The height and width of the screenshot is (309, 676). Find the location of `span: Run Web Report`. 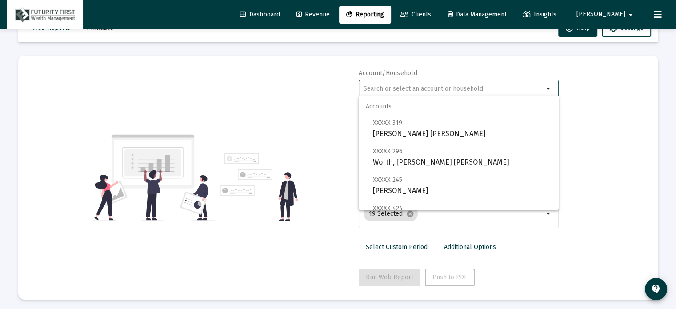

span: Run Web Report is located at coordinates (389, 277).